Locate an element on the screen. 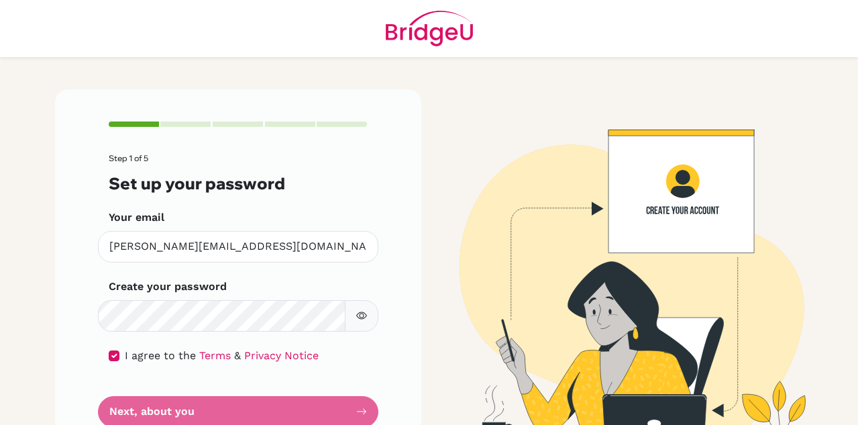 Image resolution: width=858 pixels, height=425 pixels. span: I agree to the is located at coordinates (160, 355).